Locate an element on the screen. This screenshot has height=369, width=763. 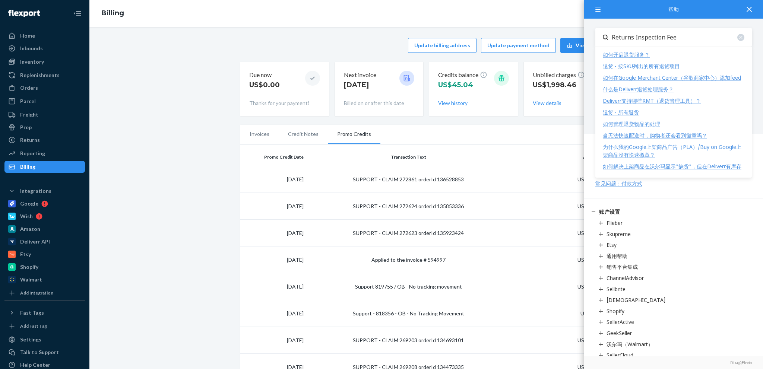
div: Add Fast Tag is located at coordinates (34, 326).